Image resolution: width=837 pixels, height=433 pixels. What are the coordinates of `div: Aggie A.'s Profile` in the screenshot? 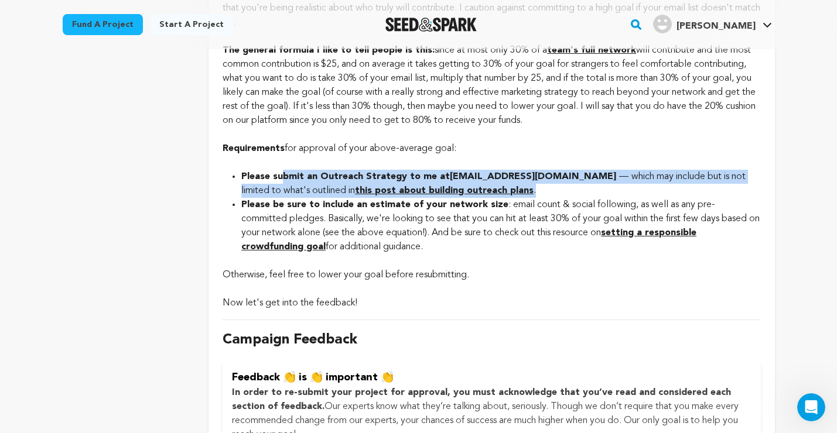 It's located at (704, 24).